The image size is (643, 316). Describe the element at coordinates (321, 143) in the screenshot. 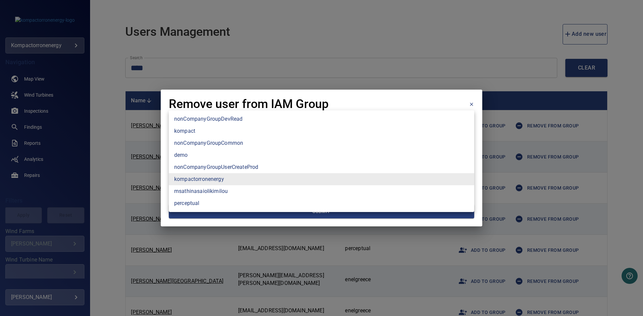

I see `li: nonCompanyGroupCommon` at that location.